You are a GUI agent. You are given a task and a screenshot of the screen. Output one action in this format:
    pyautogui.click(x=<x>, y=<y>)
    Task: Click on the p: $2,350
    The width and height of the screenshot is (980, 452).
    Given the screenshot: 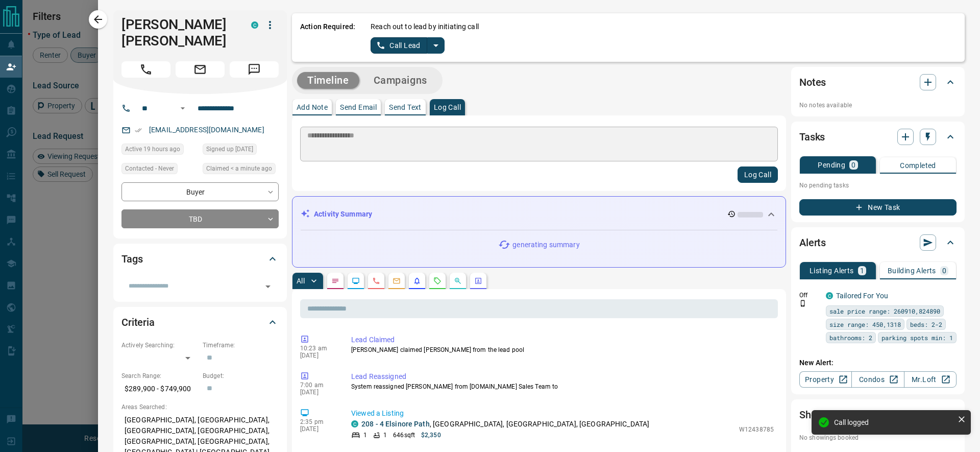 What is the action you would take?
    pyautogui.click(x=431, y=435)
    